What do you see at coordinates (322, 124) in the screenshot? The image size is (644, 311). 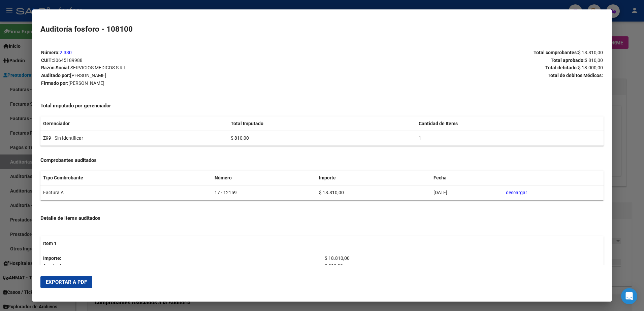 I see `th: Total Imputado` at bounding box center [322, 124].